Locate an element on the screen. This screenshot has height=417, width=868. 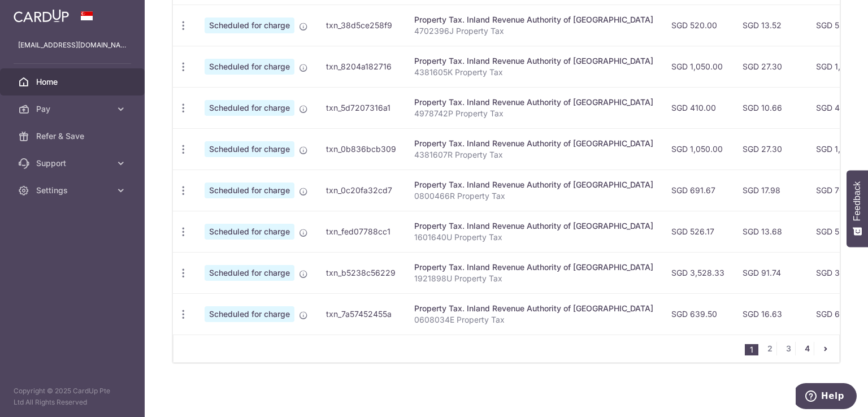
td: SGD 3,528.33 is located at coordinates (698, 273).